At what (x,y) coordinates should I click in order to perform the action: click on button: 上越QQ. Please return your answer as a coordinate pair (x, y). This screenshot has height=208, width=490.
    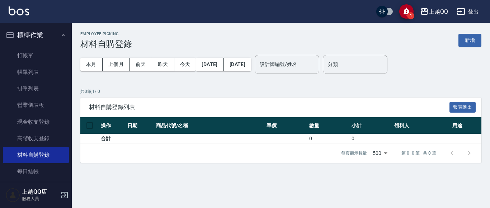
    Looking at the image, I should click on (434, 11).